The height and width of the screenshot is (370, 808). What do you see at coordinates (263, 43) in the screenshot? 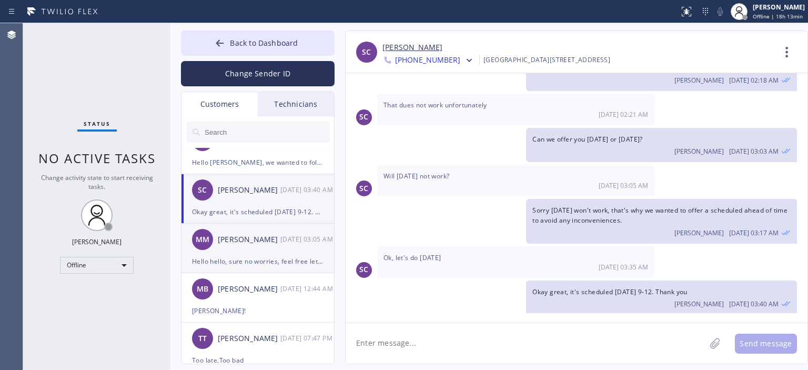
I see `span: Back to Dashboard` at bounding box center [263, 43].